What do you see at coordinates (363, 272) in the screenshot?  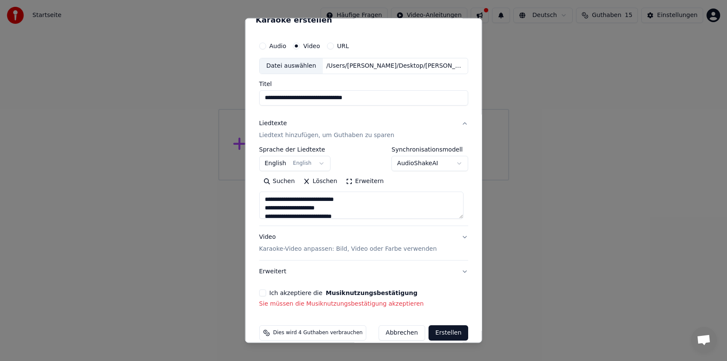 I see `button: Erweitert` at bounding box center [363, 272].